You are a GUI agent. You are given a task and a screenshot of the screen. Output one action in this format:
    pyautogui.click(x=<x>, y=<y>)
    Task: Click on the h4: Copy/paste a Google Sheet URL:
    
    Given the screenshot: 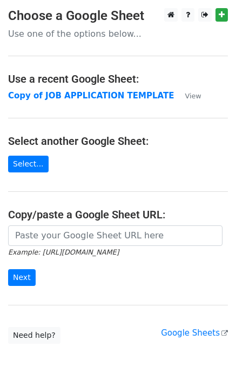 What is the action you would take?
    pyautogui.click(x=118, y=215)
    